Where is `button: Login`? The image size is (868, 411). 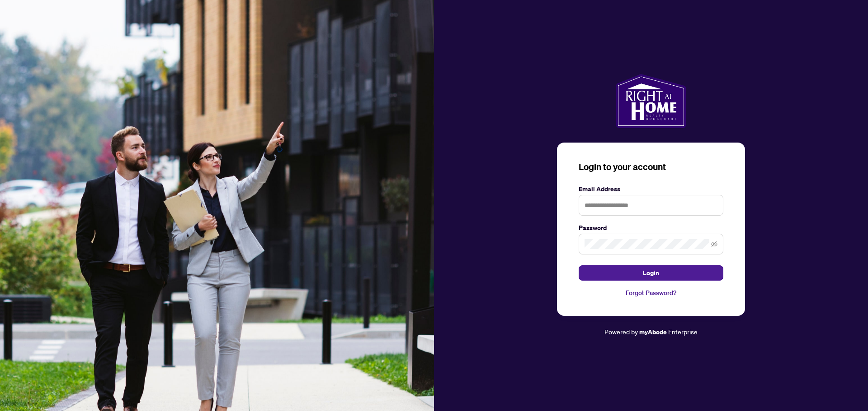 button: Login is located at coordinates (651, 273).